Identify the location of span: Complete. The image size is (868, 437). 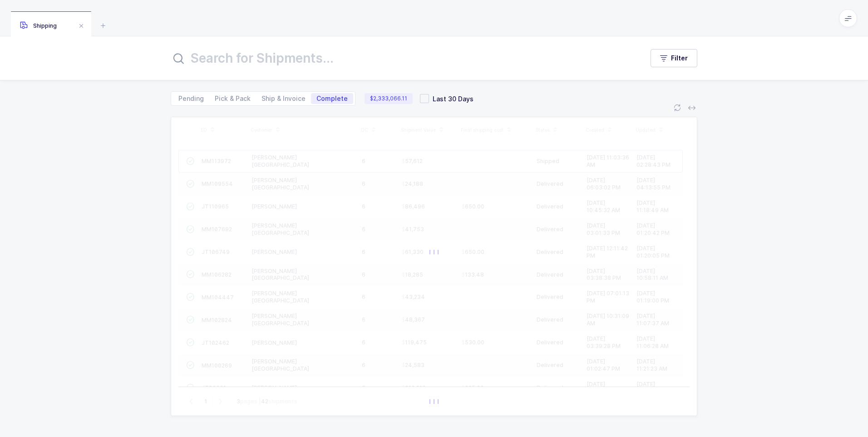
(332, 98).